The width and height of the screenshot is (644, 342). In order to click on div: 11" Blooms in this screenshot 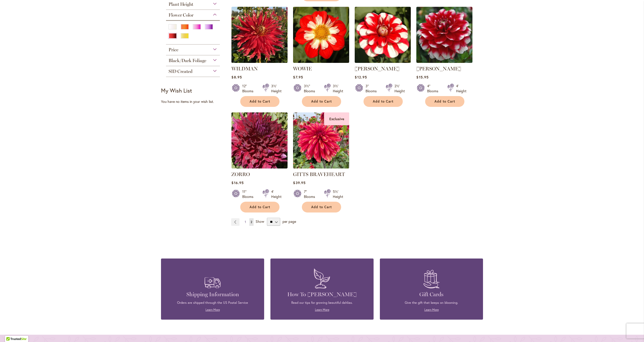, I will do `click(249, 194)`.